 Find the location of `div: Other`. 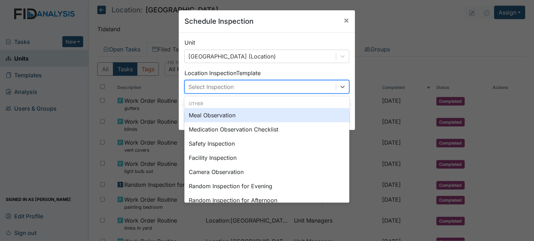

div: Other is located at coordinates (267, 104).